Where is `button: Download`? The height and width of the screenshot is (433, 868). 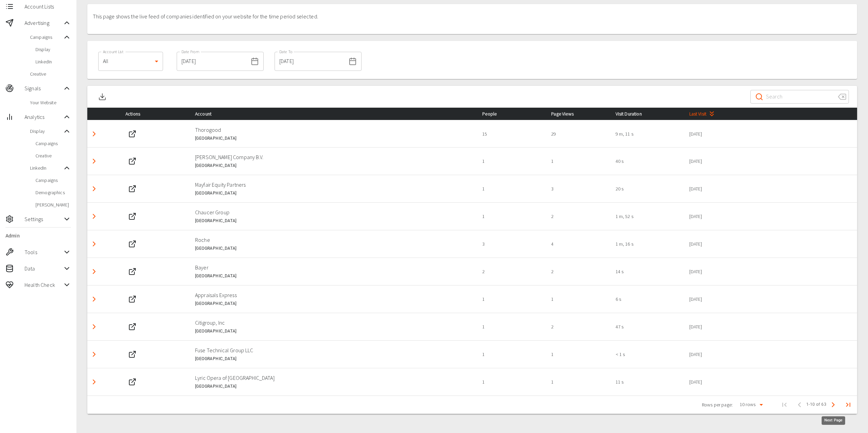
button: Download is located at coordinates (102, 96).